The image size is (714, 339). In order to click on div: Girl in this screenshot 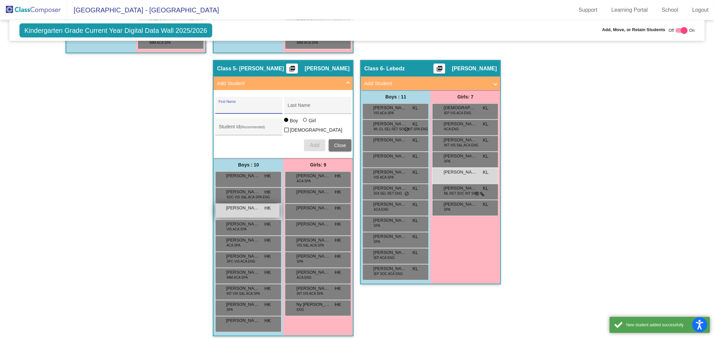, I will do `click(312, 120)`.